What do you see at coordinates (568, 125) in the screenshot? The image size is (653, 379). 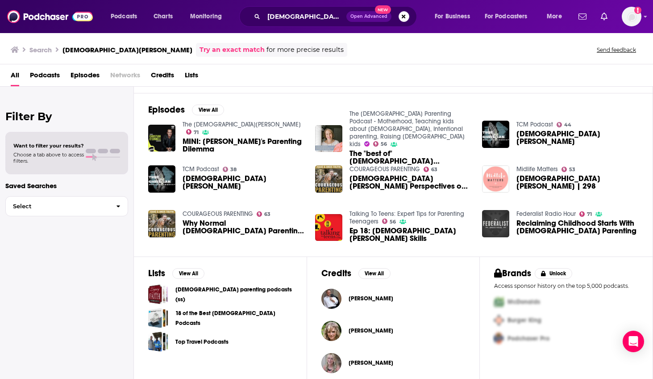 I see `span: 44` at bounding box center [568, 125].